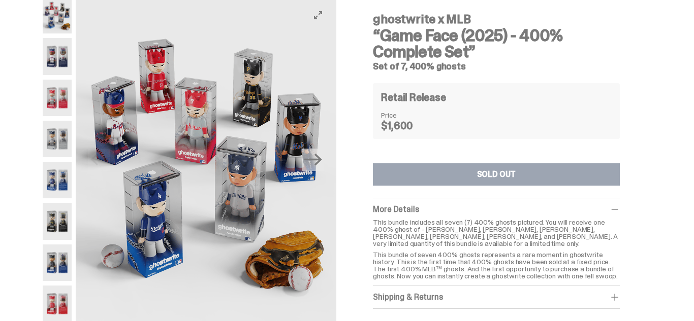 This screenshot has width=694, height=321. What do you see at coordinates (313, 160) in the screenshot?
I see `button: Next` at bounding box center [313, 160].